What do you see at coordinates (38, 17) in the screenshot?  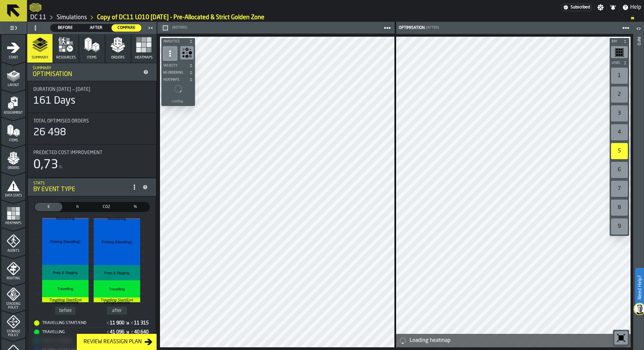 I see `a: link-to-/wh/i/2e91095d-d0fa-471d-87cf-b9f7f81665fc` at bounding box center [38, 17].